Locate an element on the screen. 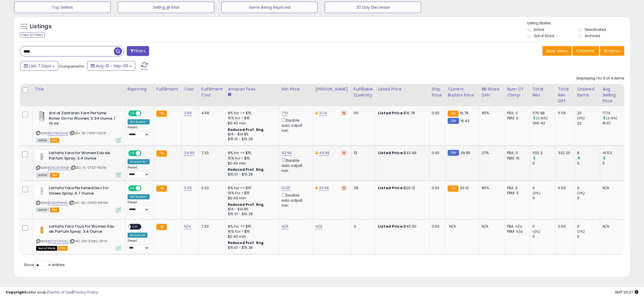 The image size is (644, 298). div: Total Rev. Diff. is located at coordinates (565, 95).